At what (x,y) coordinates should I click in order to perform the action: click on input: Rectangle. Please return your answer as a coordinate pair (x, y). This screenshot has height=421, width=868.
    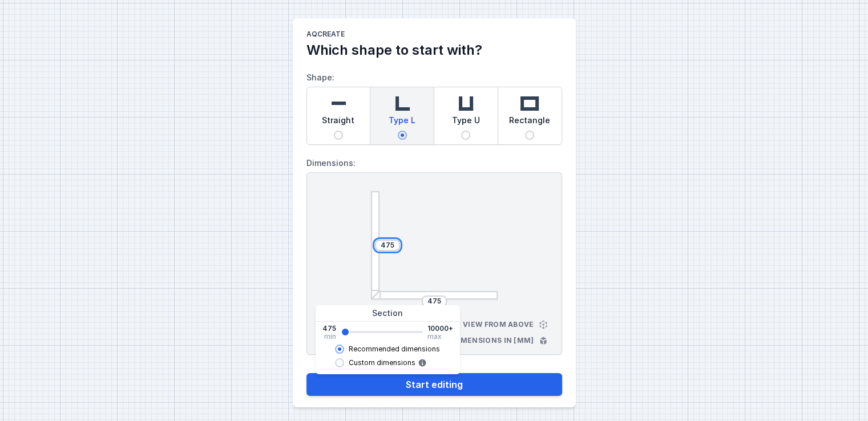
    Looking at the image, I should click on (530, 136).